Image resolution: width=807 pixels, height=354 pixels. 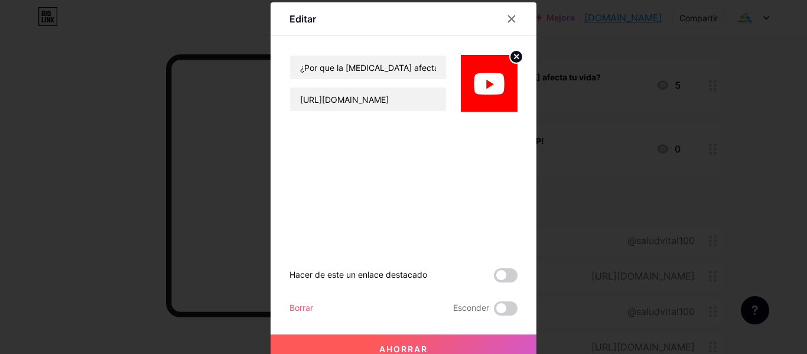 What do you see at coordinates (471, 307) in the screenshot?
I see `font: Esconder` at bounding box center [471, 307].